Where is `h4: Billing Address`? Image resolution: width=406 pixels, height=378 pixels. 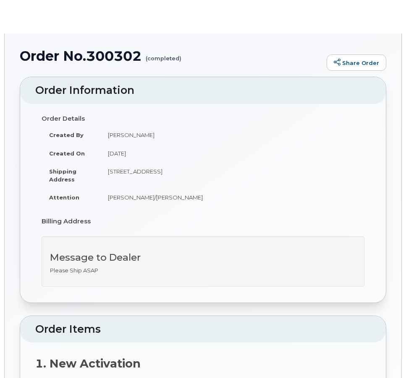
h4: Billing Address is located at coordinates (203, 222).